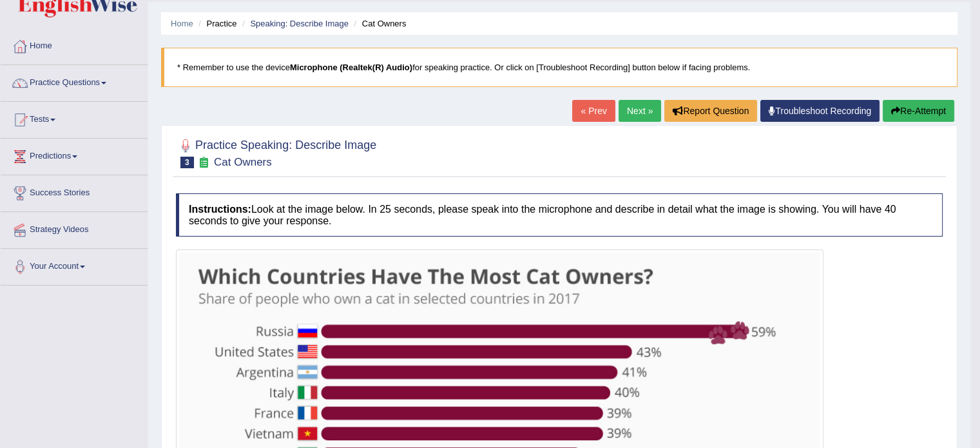  I want to click on button: Report Question, so click(711, 111).